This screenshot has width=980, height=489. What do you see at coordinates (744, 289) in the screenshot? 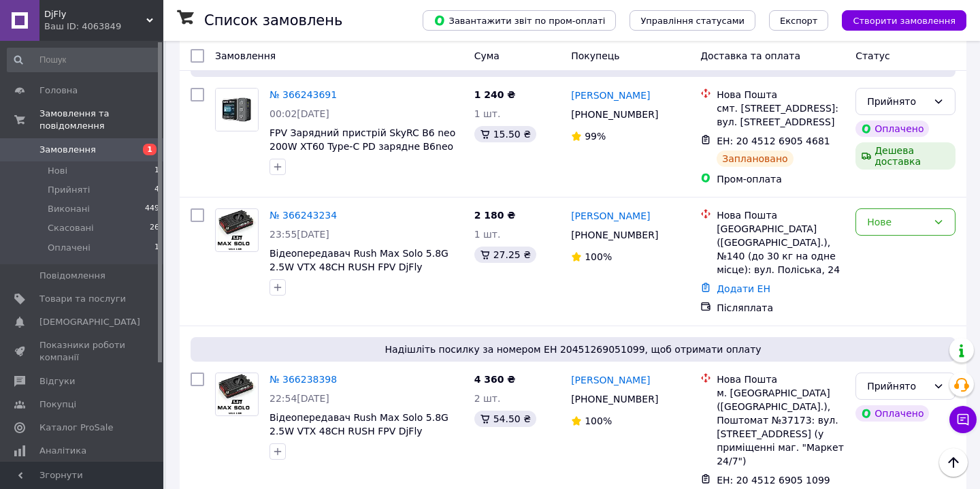
I see `a: Додати ЕН` at bounding box center [744, 289].